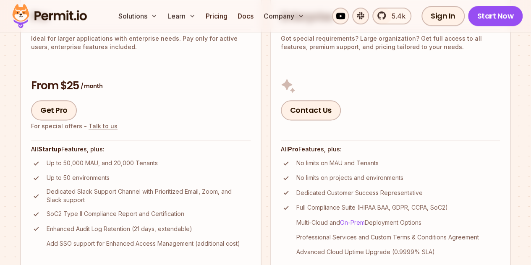 The image size is (531, 265). Describe the element at coordinates (359, 223) in the screenshot. I see `p: Multi-Cloud and Deployment Options` at that location.